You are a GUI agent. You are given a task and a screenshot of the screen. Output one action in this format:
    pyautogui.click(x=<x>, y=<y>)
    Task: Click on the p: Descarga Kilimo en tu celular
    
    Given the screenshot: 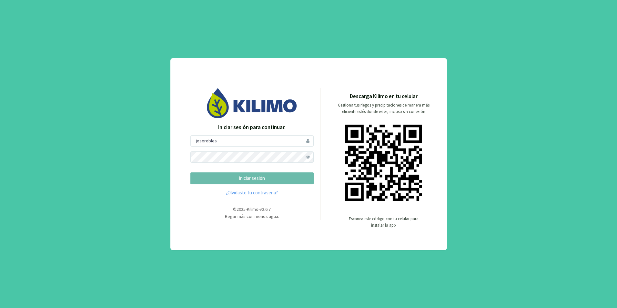 What is the action you would take?
    pyautogui.click(x=384, y=97)
    